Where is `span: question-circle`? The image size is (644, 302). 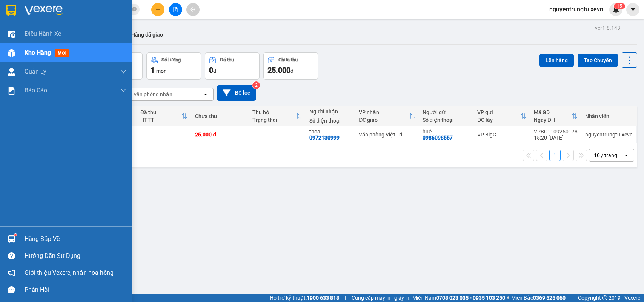 span: question-circle is located at coordinates (12, 256).